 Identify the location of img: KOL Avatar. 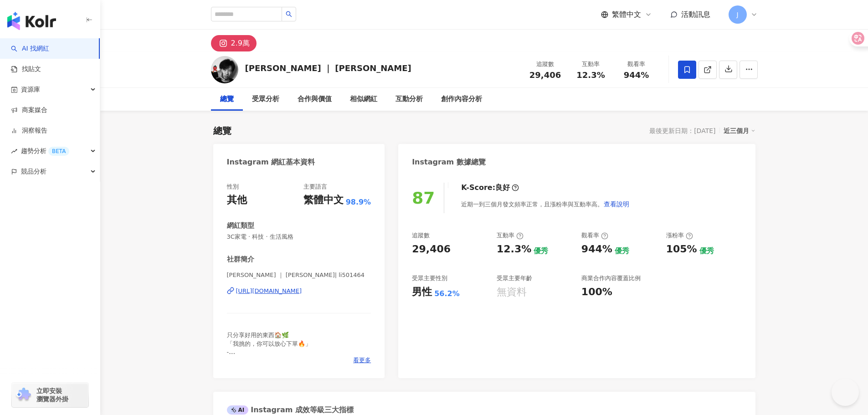
(225, 70).